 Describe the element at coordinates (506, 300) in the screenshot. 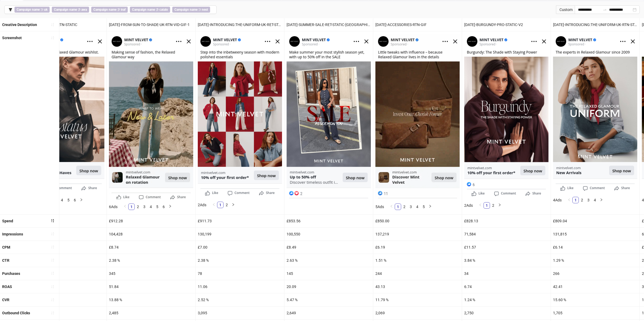

I see `div: 1.24 %` at that location.